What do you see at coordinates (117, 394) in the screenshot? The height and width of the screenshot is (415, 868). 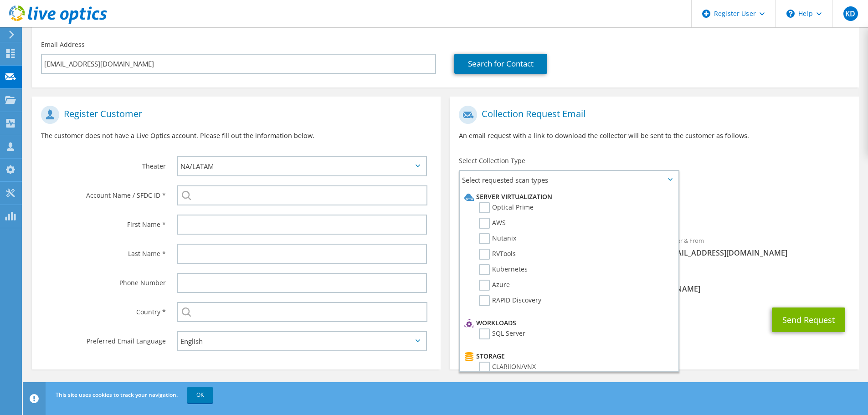 I see `span: This site uses cookies to track your navigation.` at bounding box center [117, 394].